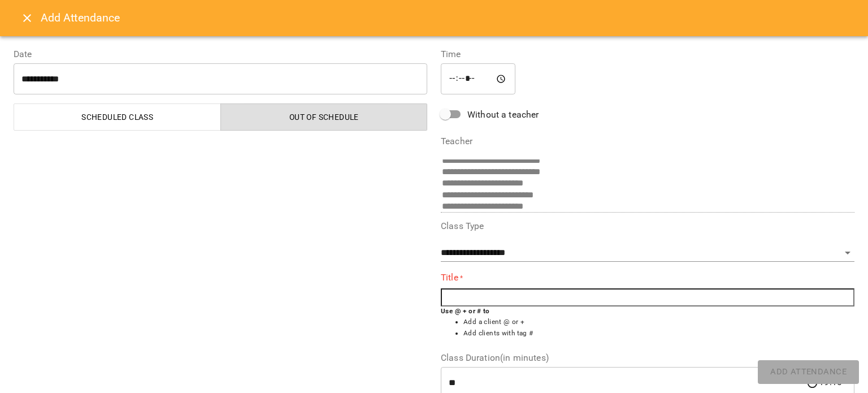  What do you see at coordinates (648, 358) in the screenshot?
I see `label: Class Duration(in minutes)` at bounding box center [648, 358].